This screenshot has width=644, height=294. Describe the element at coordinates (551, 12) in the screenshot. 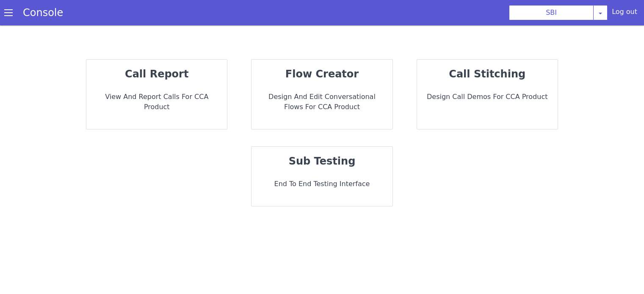

I see `button: SBI` at that location.